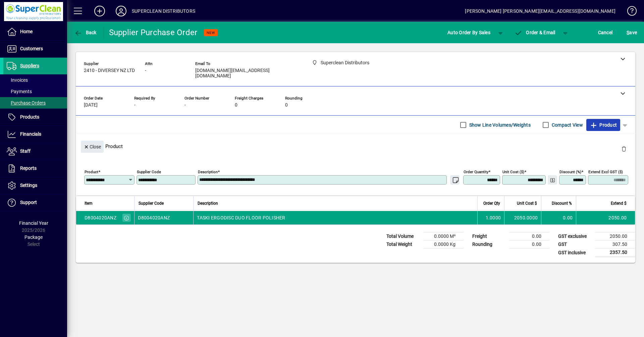 The height and width of the screenshot is (337, 644). What do you see at coordinates (444, 236) in the screenshot?
I see `td: 0.0000 M³` at bounding box center [444, 236].